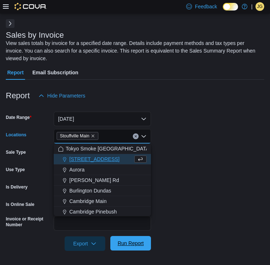  Describe the element at coordinates (16, 152) in the screenshot. I see `label: Sale Type` at that location.